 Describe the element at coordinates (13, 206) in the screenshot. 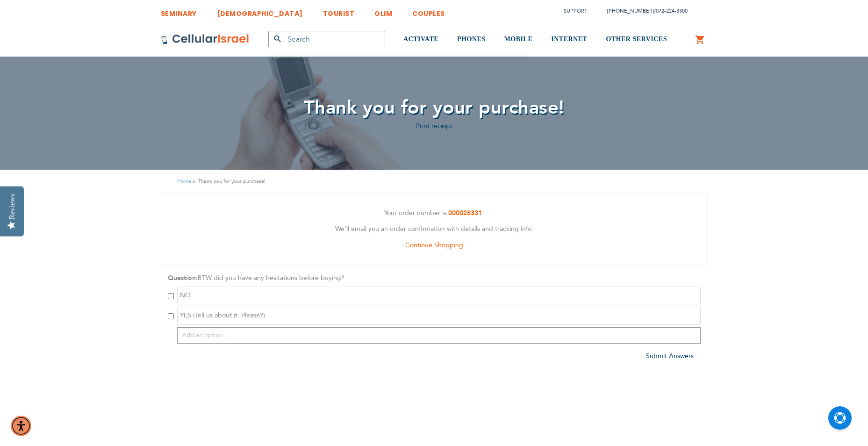

I see `div: Reviews` at that location.